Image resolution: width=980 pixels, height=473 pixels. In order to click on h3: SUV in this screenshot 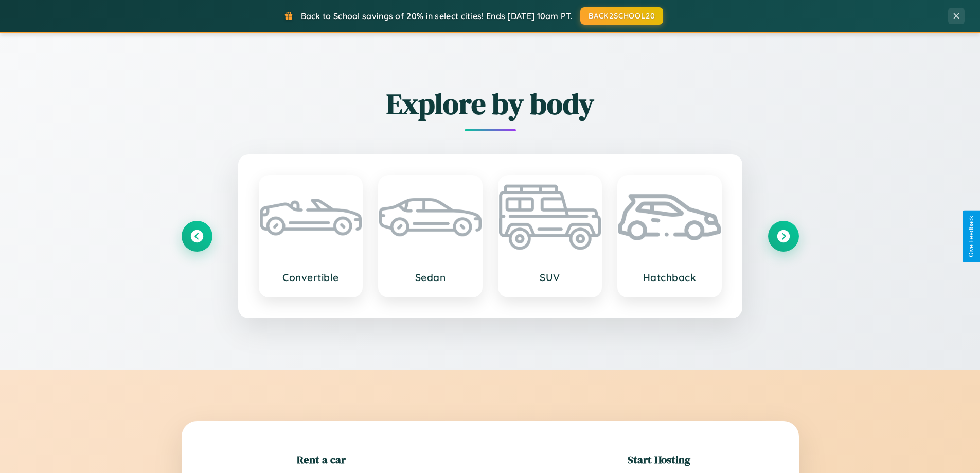, I will do `click(550, 277)`.